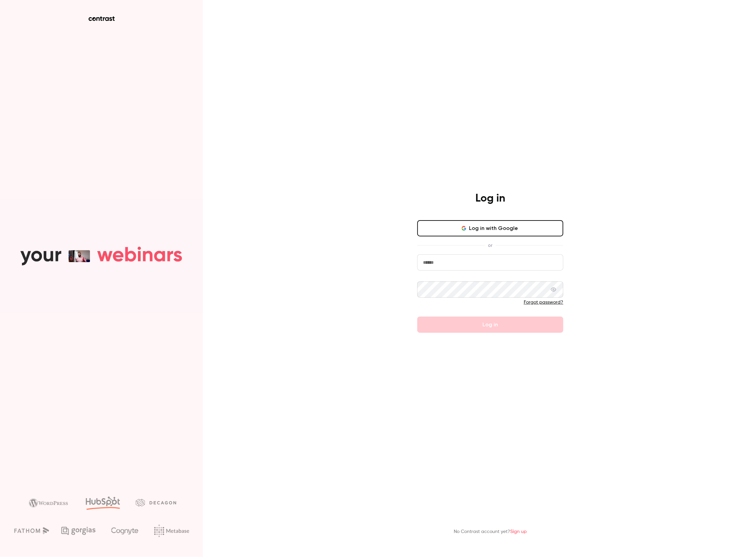 The height and width of the screenshot is (557, 756). I want to click on a: Forgot password?, so click(544, 302).